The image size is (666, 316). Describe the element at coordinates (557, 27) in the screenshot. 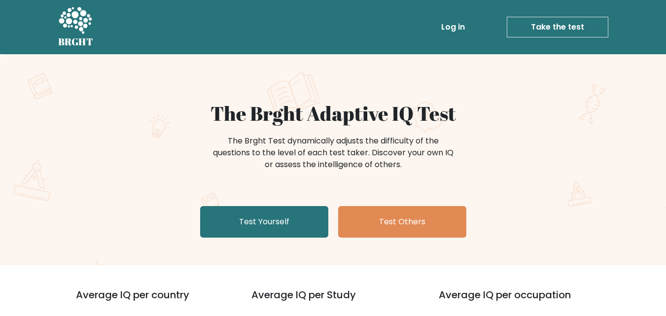

I see `a: Take the test` at that location.